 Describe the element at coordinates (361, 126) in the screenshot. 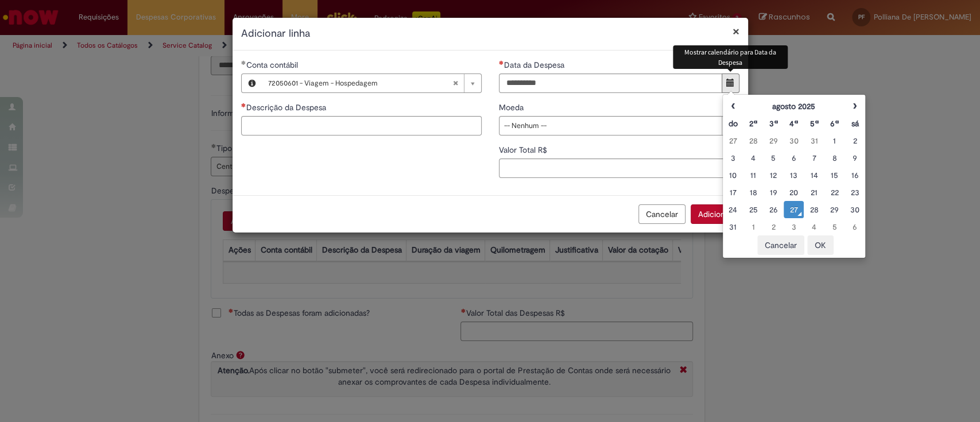

I see `input: Descrição da Despesa` at that location.